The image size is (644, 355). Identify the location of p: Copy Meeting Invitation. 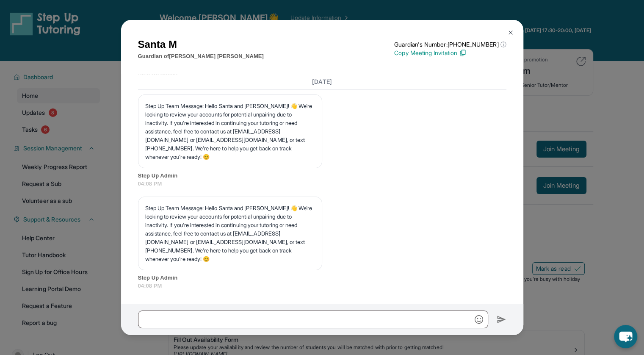
(450, 53).